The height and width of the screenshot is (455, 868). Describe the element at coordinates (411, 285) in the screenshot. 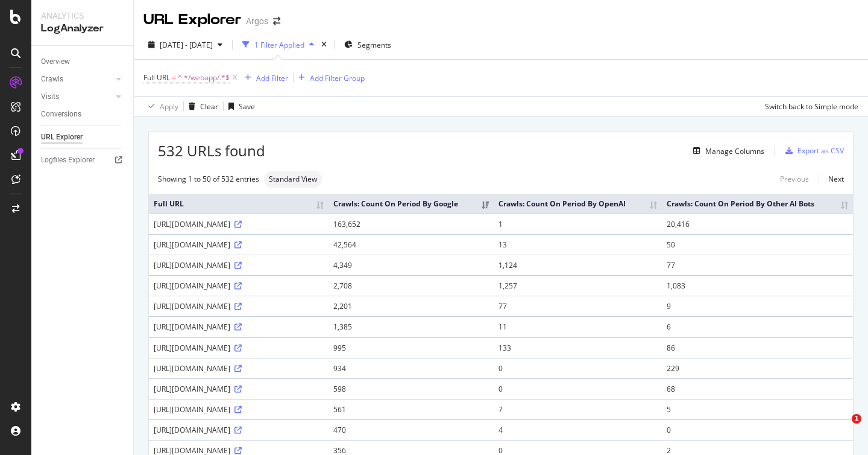

I see `td: 2,708` at that location.